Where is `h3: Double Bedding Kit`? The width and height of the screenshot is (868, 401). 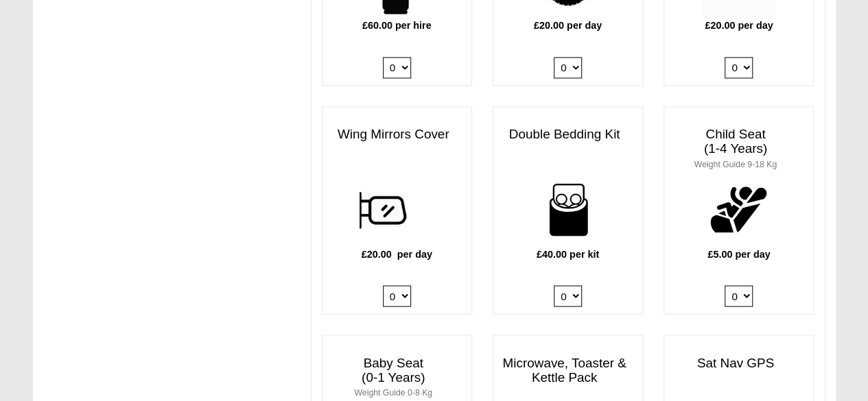 h3: Double Bedding Kit is located at coordinates (568, 134).